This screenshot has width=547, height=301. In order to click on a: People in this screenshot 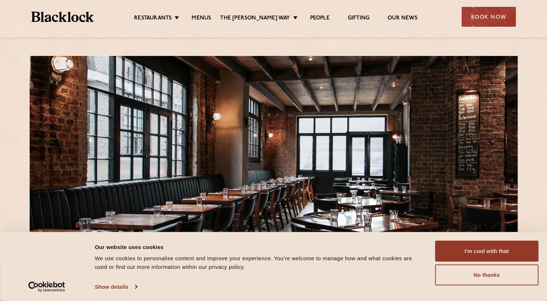, I will do `click(320, 19)`.